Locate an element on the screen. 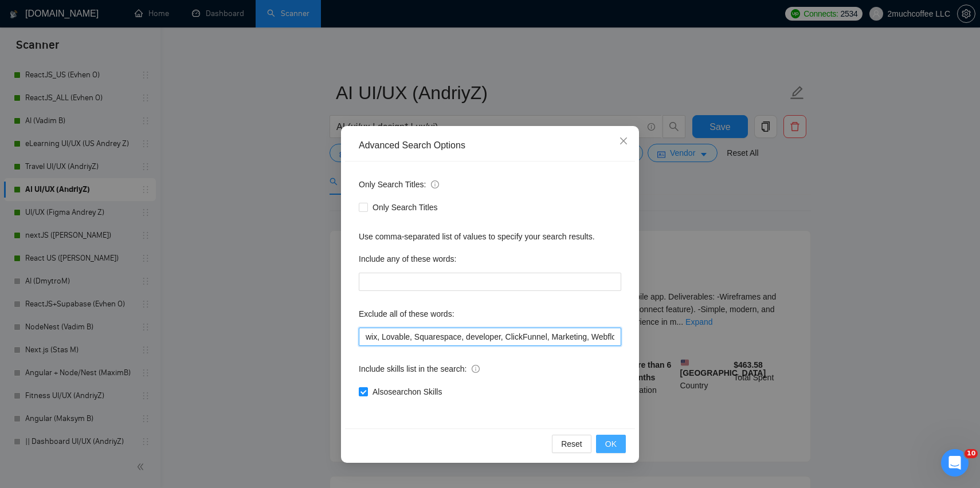 This screenshot has height=488, width=980. span: 10 is located at coordinates (971, 453).